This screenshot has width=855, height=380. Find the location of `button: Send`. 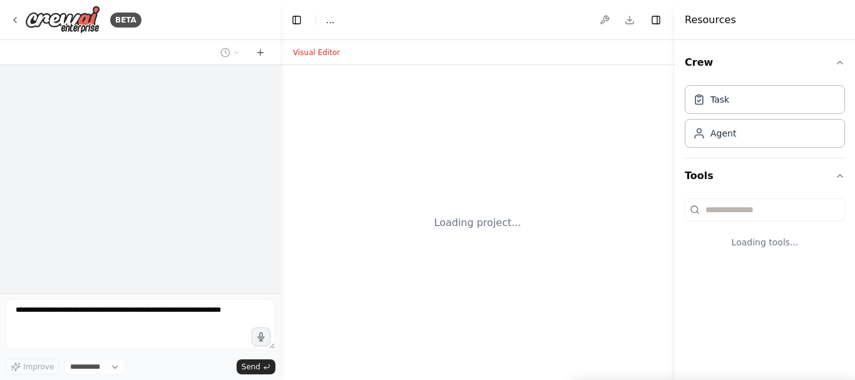

button: Send is located at coordinates (256, 367).